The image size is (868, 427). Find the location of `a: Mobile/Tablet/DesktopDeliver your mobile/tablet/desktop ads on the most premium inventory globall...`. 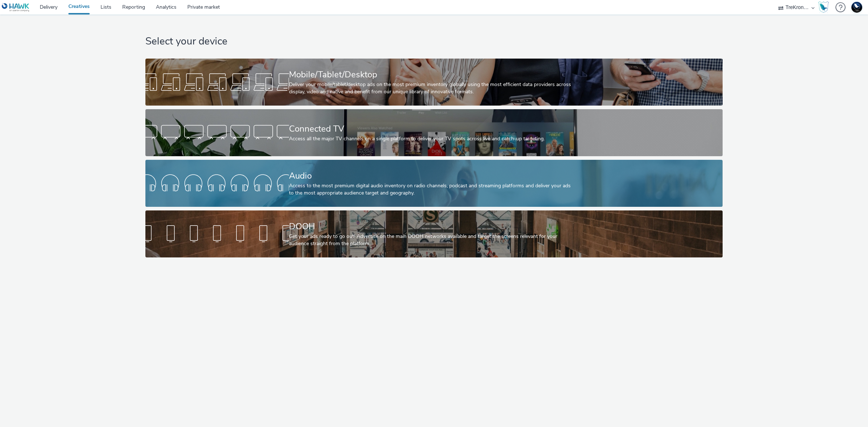

a: Mobile/Tablet/DesktopDeliver your mobile/tablet/desktop ads on the most premium inventory globall... is located at coordinates (433, 82).